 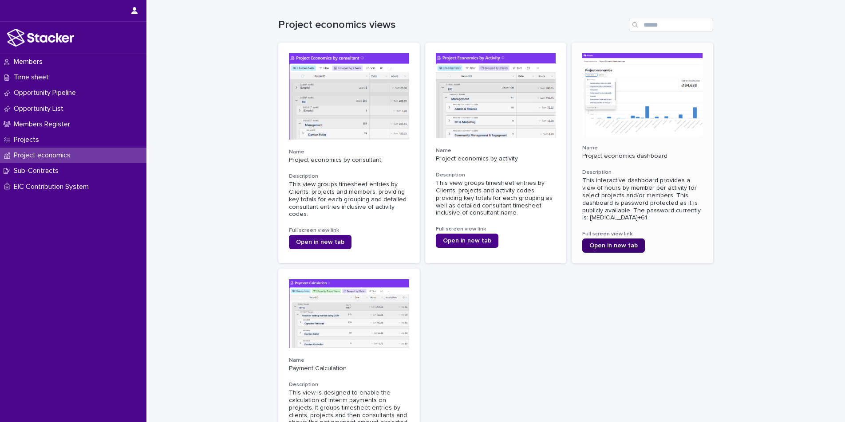 What do you see at coordinates (47, 93) in the screenshot?
I see `p: Opportunity Pipeline` at bounding box center [47, 93].